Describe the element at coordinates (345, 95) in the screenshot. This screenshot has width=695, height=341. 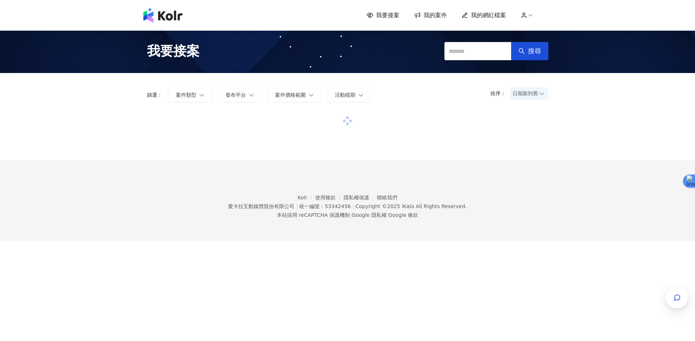
I see `span: 活動檔期` at that location.